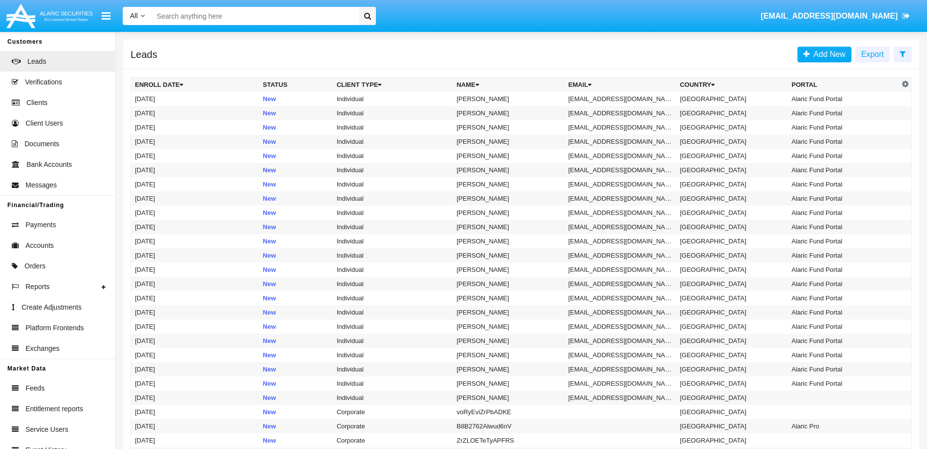 Image resolution: width=927 pixels, height=449 pixels. What do you see at coordinates (144, 54) in the screenshot?
I see `h5: Leads` at bounding box center [144, 54].